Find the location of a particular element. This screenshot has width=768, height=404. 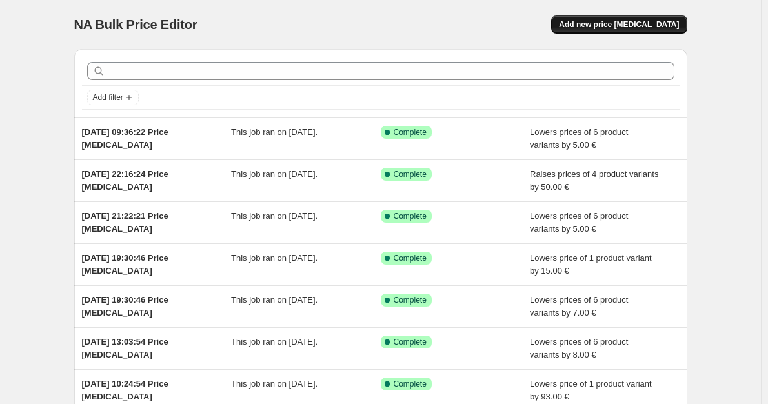

span: Lowers prices of 6 product variants by 8.00 € is located at coordinates (579, 348).